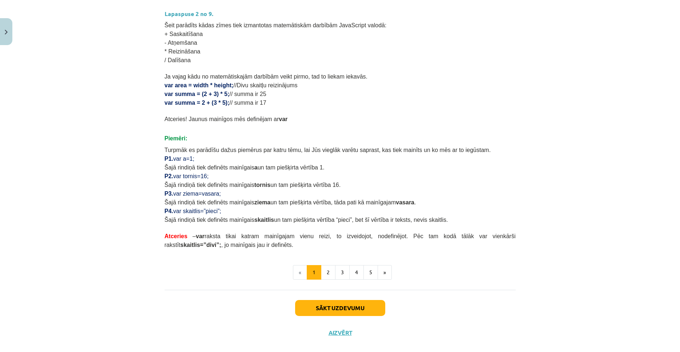 This screenshot has width=680, height=352. Describe the element at coordinates (181, 43) in the screenshot. I see `span: - Atņemšana` at that location.